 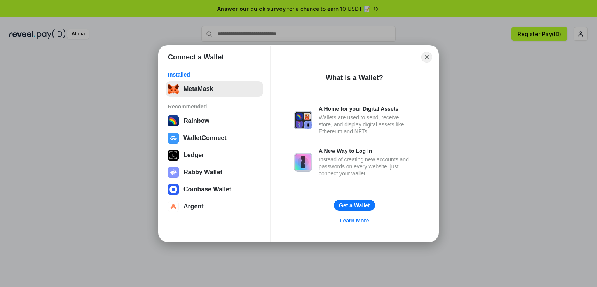 What do you see at coordinates (367, 109) in the screenshot?
I see `div: A Home for your Digital Assets` at bounding box center [367, 109].